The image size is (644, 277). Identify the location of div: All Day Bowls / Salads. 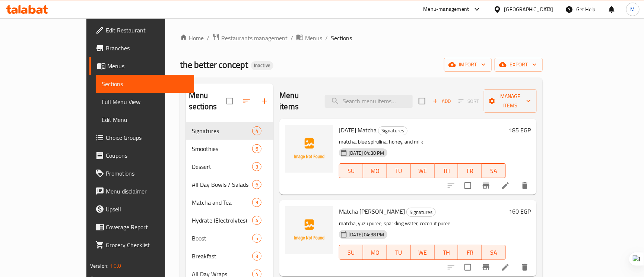
(222, 185).